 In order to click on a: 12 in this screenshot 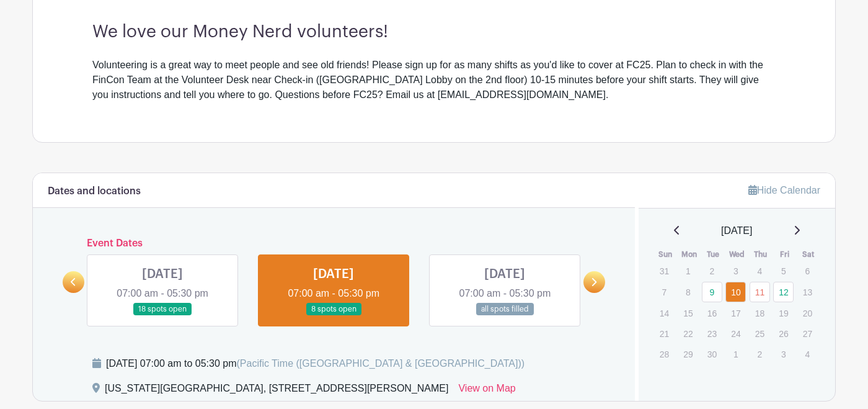, I will do `click(783, 292)`.